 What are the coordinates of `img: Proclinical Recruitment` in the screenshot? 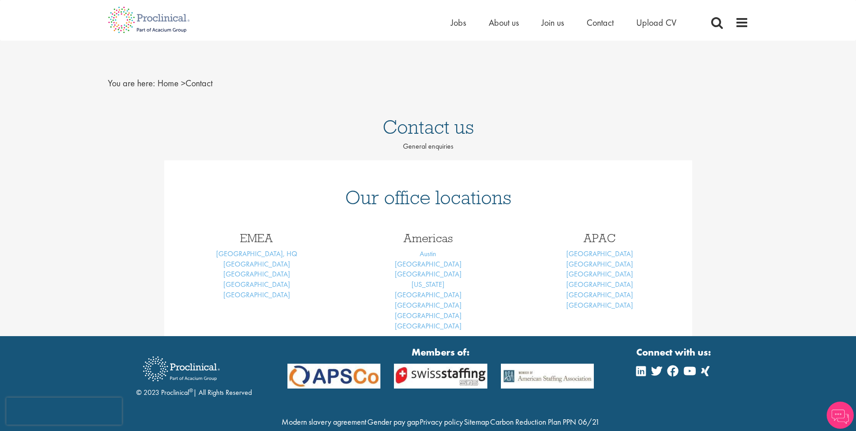 It's located at (181, 368).